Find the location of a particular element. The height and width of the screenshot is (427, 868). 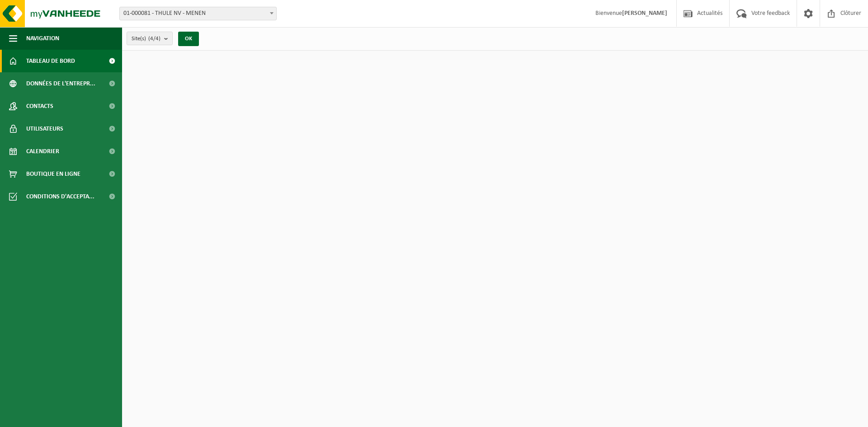

count: (4/4) is located at coordinates (155, 39).